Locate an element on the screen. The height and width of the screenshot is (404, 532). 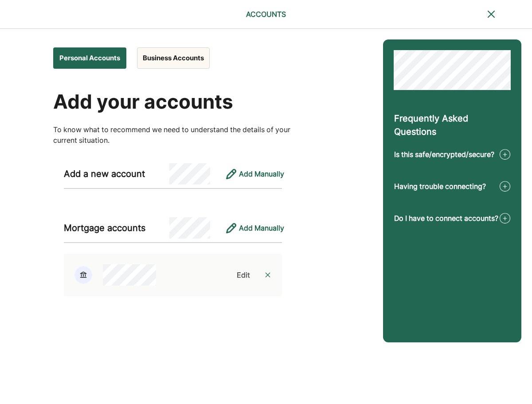
div: Do I have to connect accounts? is located at coordinates (446, 218).